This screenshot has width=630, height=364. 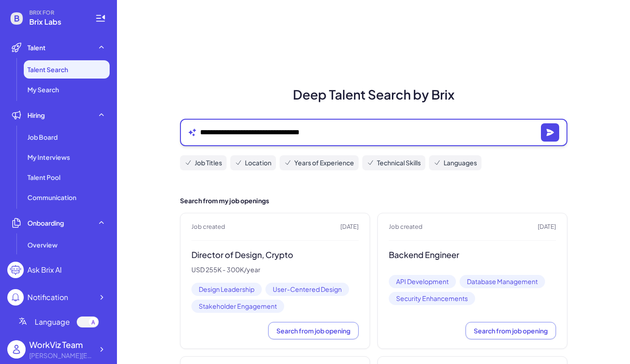 What do you see at coordinates (227, 289) in the screenshot?
I see `span: Design Leadership` at bounding box center [227, 289].